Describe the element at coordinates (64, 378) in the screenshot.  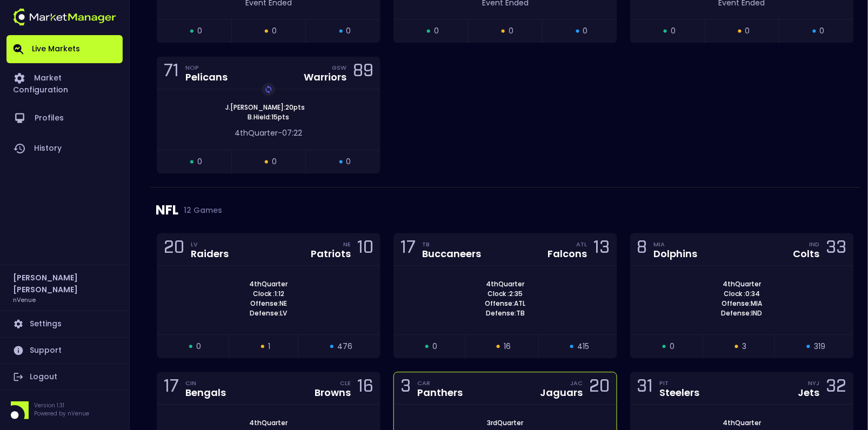
I see `a: Logout` at that location.